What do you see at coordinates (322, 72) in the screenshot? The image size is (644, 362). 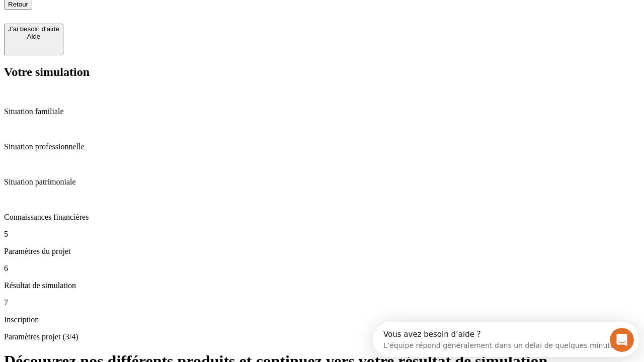 I see `h2: Votre simulation` at bounding box center [322, 72].